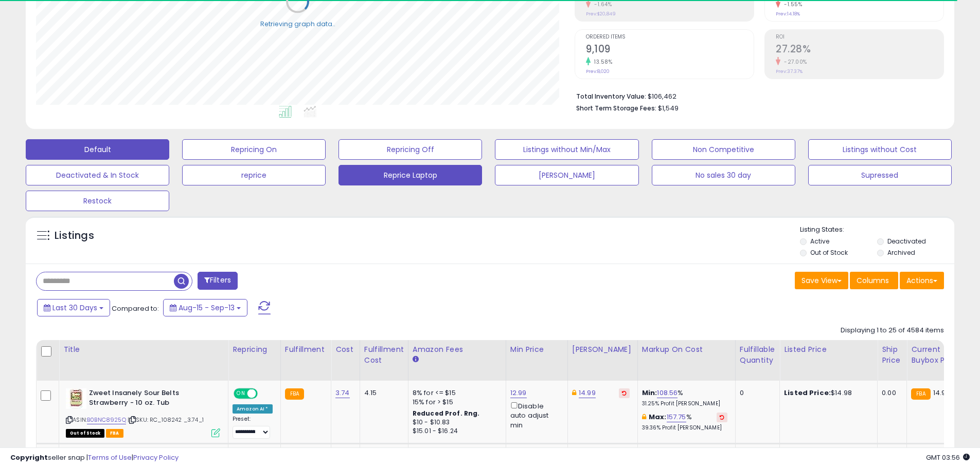 Image resolution: width=980 pixels, height=468 pixels. Describe the element at coordinates (598, 71) in the screenshot. I see `small: Prev: 8,020` at that location.